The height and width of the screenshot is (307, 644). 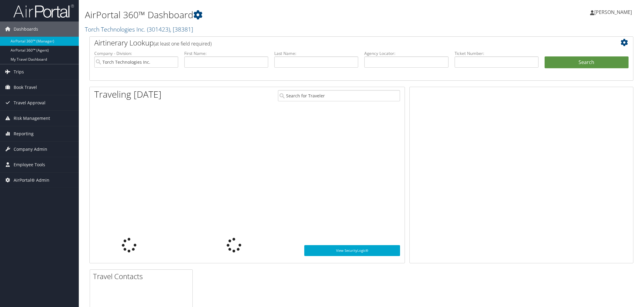 I want to click on h1: AirPortal 360™ Dashboard, so click(x=269, y=15).